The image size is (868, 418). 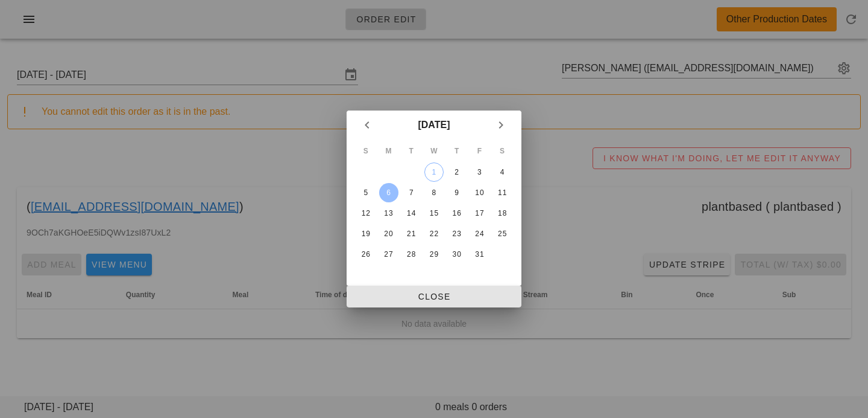 What do you see at coordinates (457, 193) in the screenshot?
I see `div: 9` at bounding box center [457, 193].